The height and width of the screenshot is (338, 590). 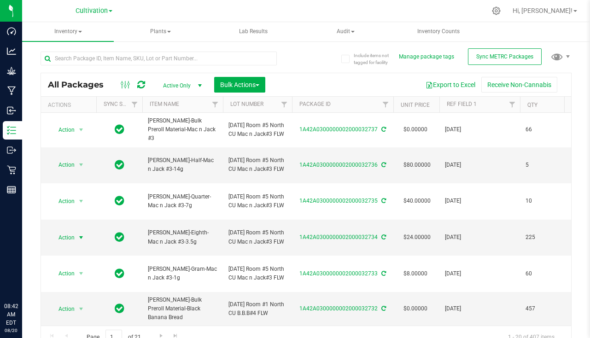 What do you see at coordinates (339, 201) in the screenshot?
I see `a: 1A42A0300000002000032735` at bounding box center [339, 201].